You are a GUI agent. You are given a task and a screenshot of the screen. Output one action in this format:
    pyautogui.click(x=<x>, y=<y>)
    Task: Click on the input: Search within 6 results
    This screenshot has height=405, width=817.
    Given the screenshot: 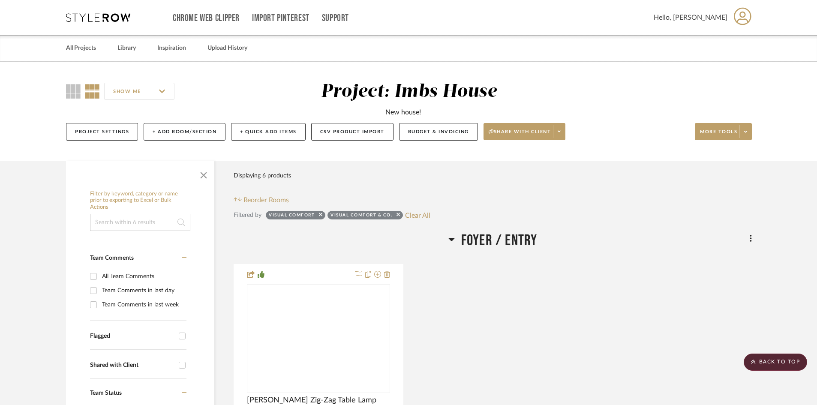 What is the action you would take?
    pyautogui.click(x=140, y=223)
    